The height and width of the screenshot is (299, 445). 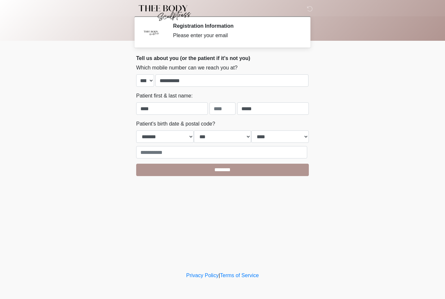 I want to click on img: Agent Avatar, so click(x=151, y=33).